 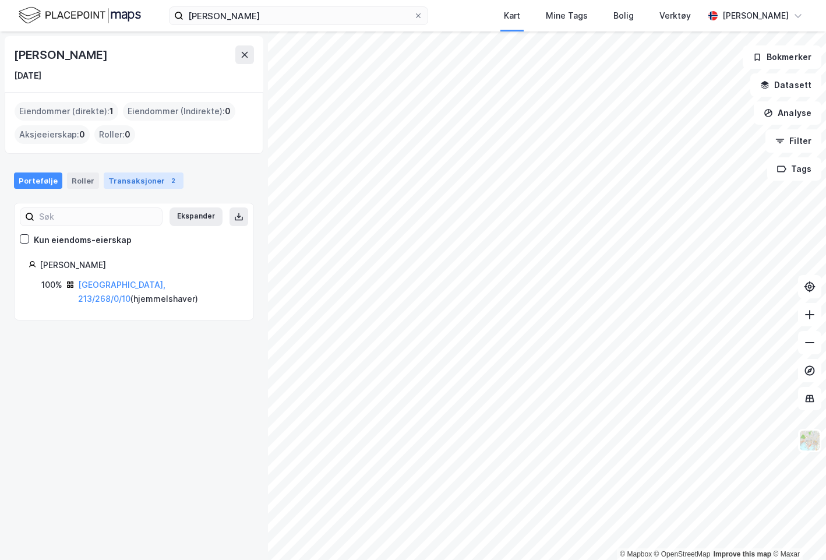 I want to click on button: Datasett, so click(x=786, y=85).